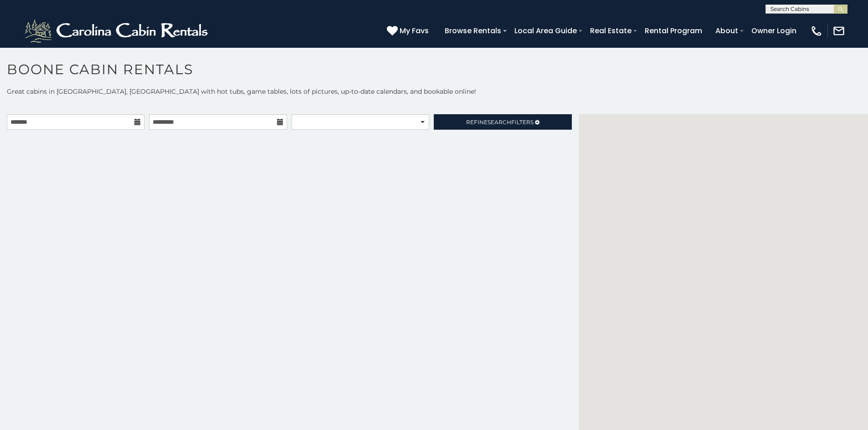 Image resolution: width=868 pixels, height=430 pixels. I want to click on a: Browse Rentals, so click(473, 31).